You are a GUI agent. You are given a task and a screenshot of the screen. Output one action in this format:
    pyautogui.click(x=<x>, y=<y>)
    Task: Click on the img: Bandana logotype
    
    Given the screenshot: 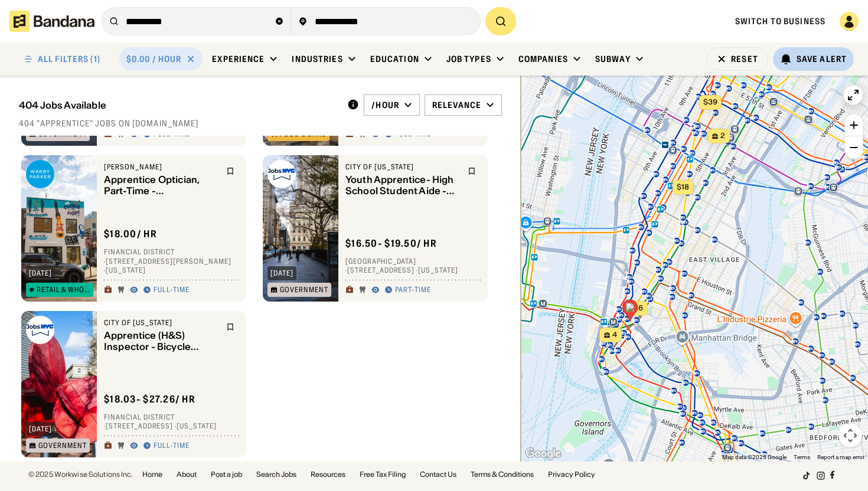 What is the action you would take?
    pyautogui.click(x=52, y=21)
    